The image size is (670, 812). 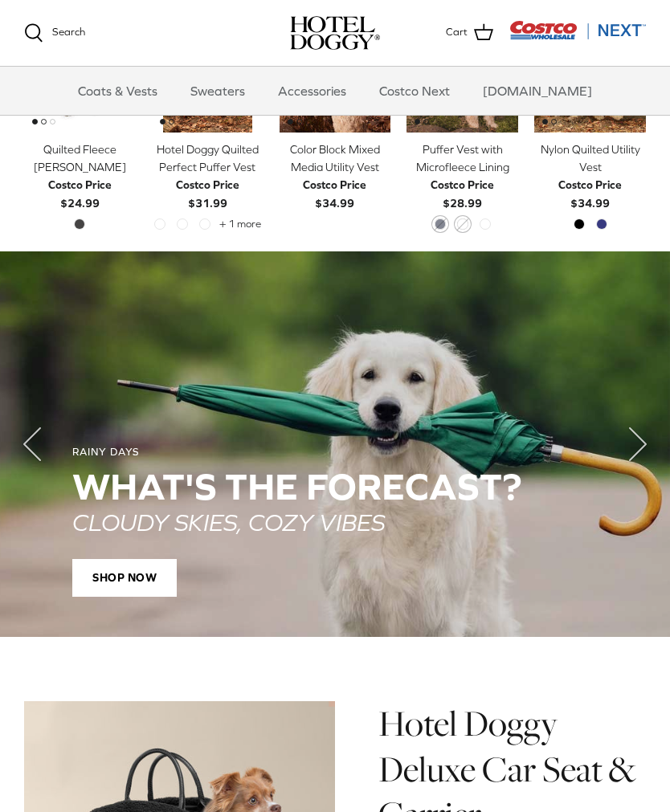 I want to click on a: Sweaters, so click(x=218, y=91).